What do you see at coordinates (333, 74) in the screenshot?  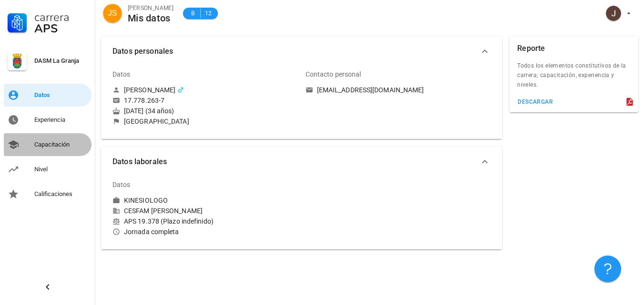 I see `div: Contacto personal` at bounding box center [333, 74].